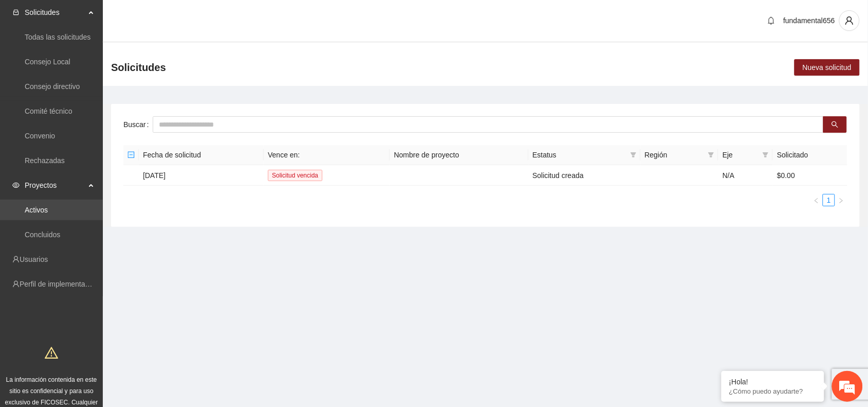 This screenshot has width=868, height=407. What do you see at coordinates (835, 124) in the screenshot?
I see `button: search` at bounding box center [835, 124].